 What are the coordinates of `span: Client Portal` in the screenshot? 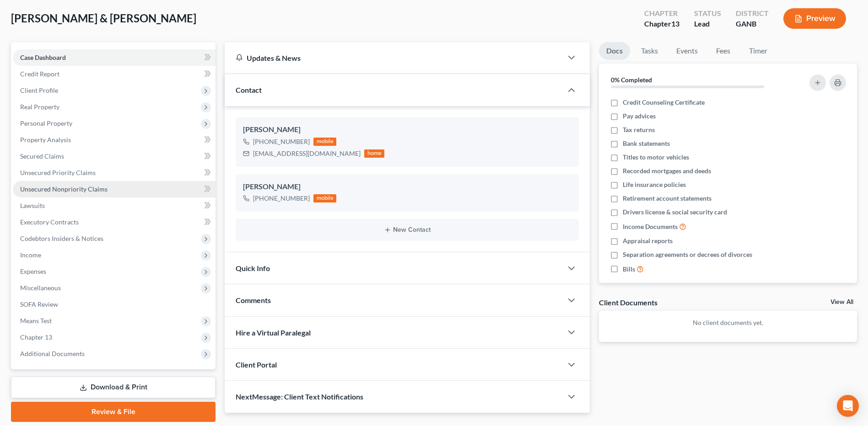 It's located at (256, 364).